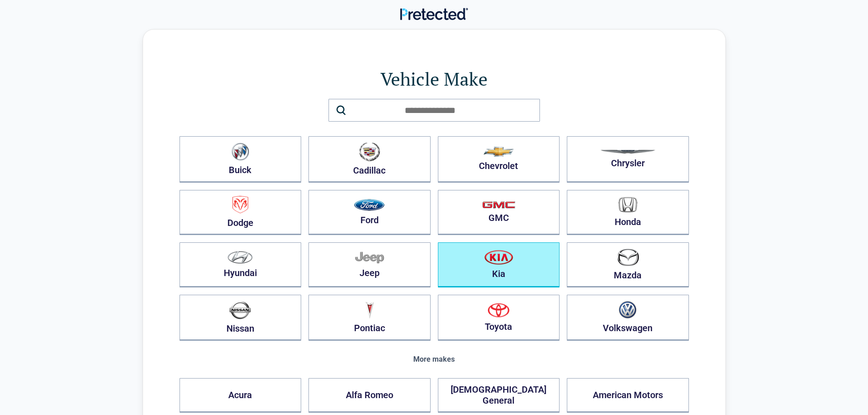 The image size is (868, 415). I want to click on div: More makes, so click(434, 359).